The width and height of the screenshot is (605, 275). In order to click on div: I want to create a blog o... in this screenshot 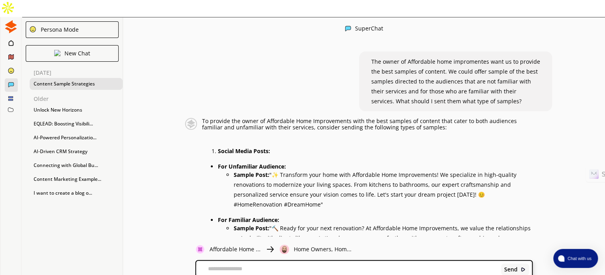, I will do `click(76, 193)`.